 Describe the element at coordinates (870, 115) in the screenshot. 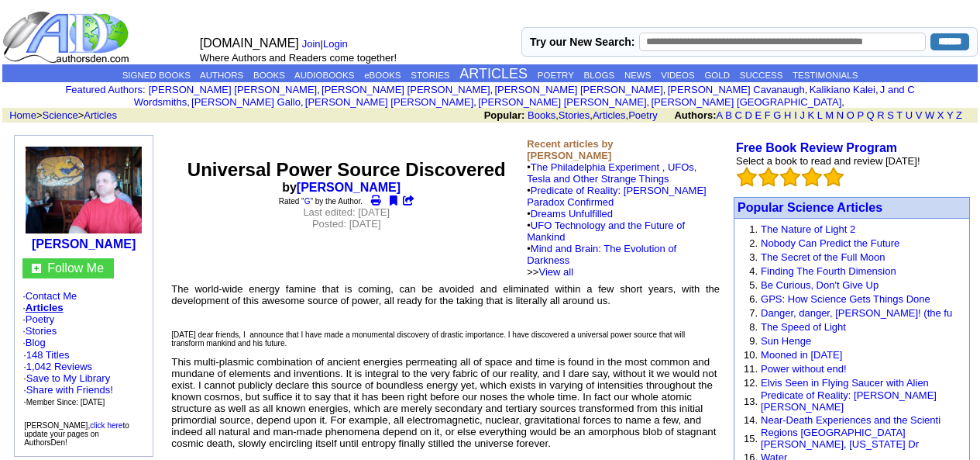

I see `a: Q` at that location.